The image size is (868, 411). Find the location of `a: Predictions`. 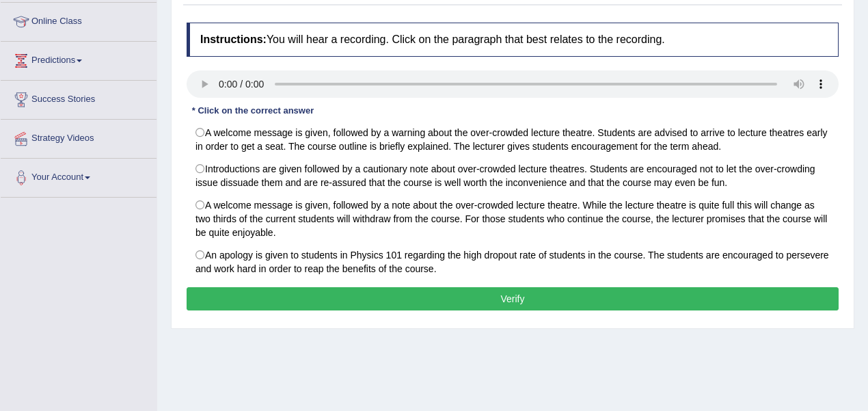

a: Predictions is located at coordinates (78, 59).